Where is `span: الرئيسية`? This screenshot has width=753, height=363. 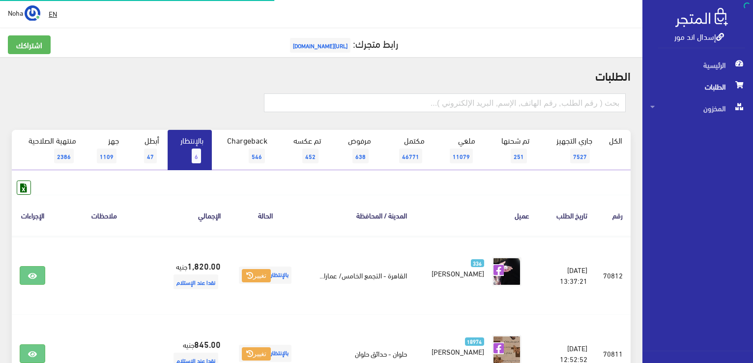 span: الرئيسية is located at coordinates (698, 65).